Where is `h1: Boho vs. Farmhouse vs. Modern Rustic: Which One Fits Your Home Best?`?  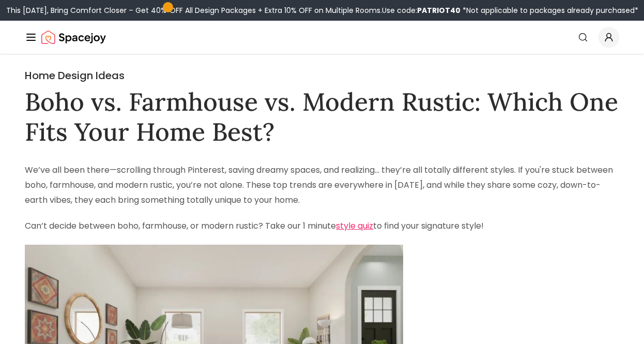
h1: Boho vs. Farmhouse vs. Modern Rustic: Which One Fits Your Home Best? is located at coordinates (322, 116).